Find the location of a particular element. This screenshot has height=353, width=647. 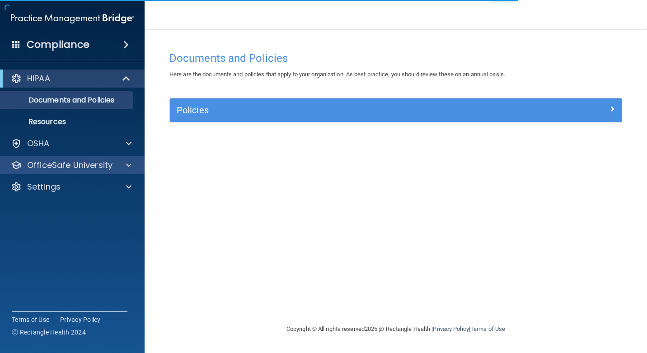

p: Settings is located at coordinates (44, 187).